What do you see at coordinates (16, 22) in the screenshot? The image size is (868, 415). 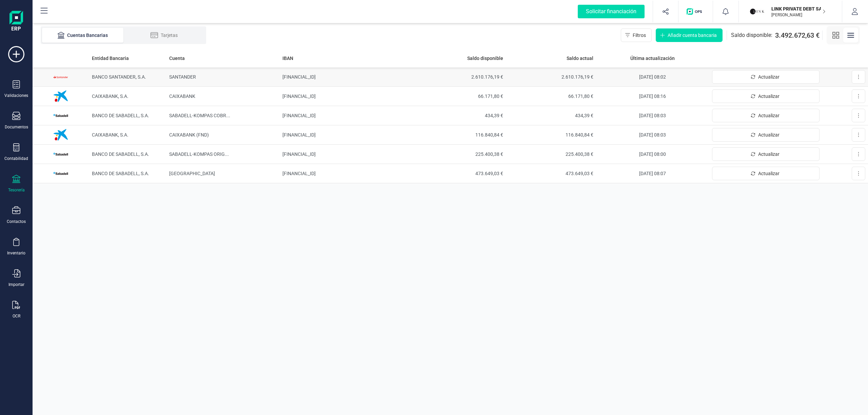 I see `img: Logo Finanedi` at bounding box center [16, 22].